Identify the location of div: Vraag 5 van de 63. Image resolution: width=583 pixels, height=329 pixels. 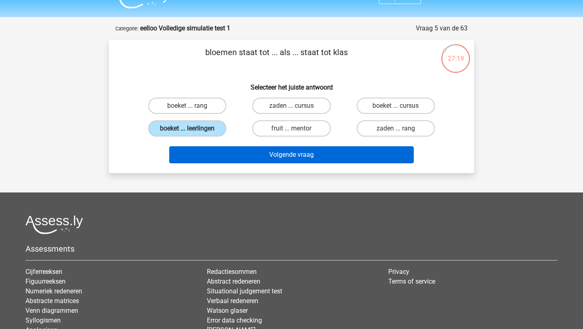
(442, 28).